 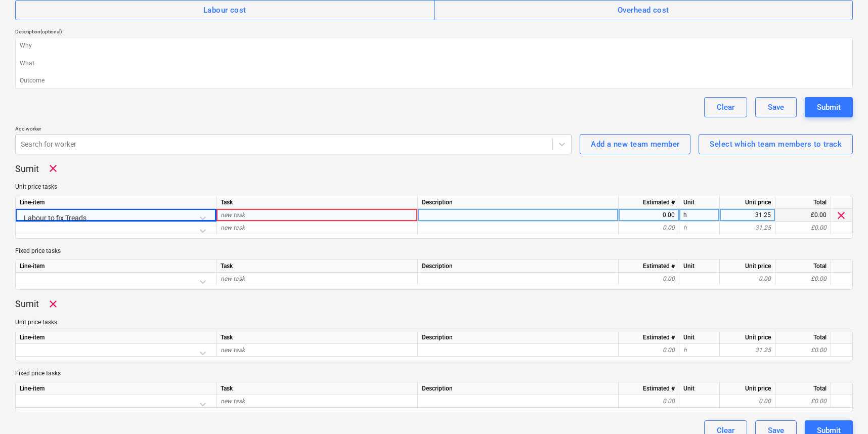 I want to click on div: Labour cost, so click(x=225, y=10).